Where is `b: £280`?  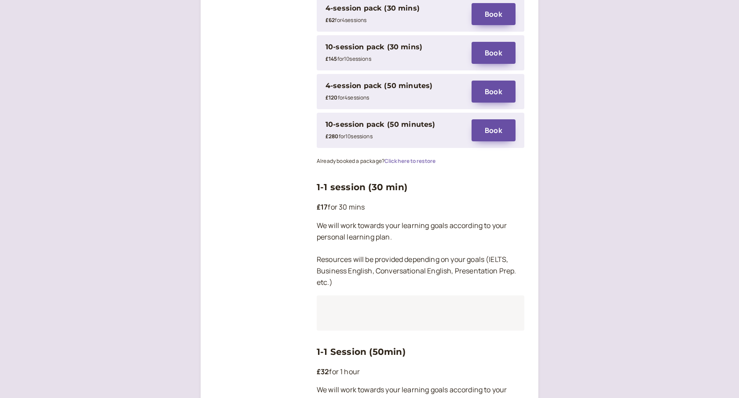
b: £280 is located at coordinates (332, 136).